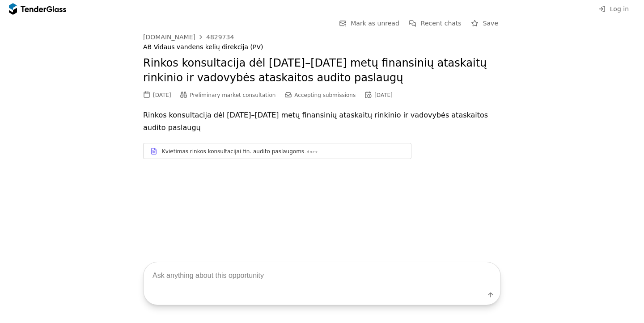 This screenshot has height=323, width=644. Describe the element at coordinates (491, 23) in the screenshot. I see `span: Save` at that location.